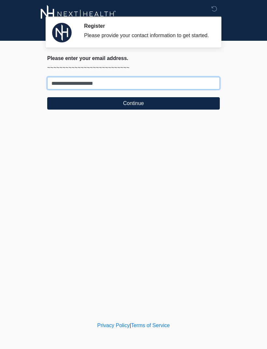 This screenshot has width=267, height=349. What do you see at coordinates (134, 58) in the screenshot?
I see `h2: Please enter your email address.` at bounding box center [134, 58].